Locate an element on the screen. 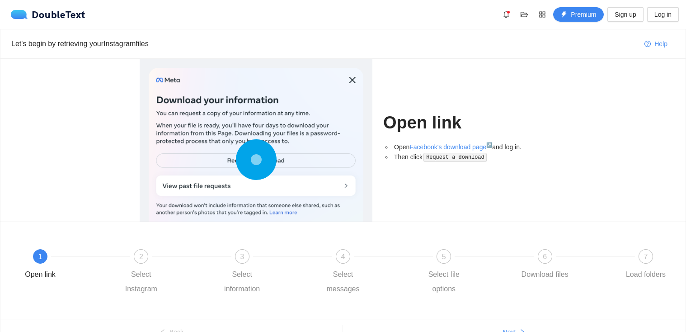  div: Select messages is located at coordinates (343, 281).